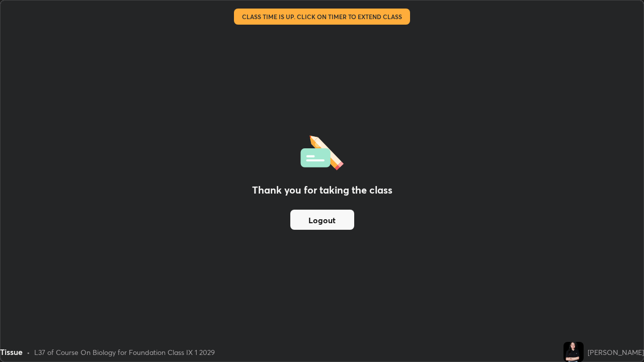 Image resolution: width=644 pixels, height=362 pixels. I want to click on div: L37 of Course On Biology for Foundation Class IX 1 2029, so click(124, 352).